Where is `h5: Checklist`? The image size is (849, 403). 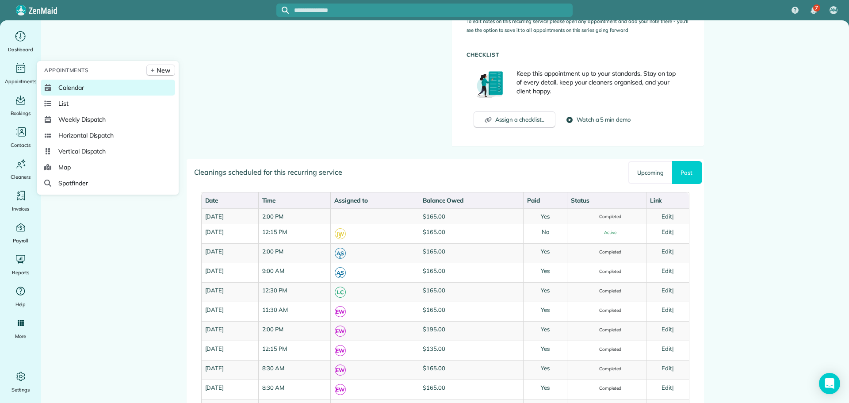
h5: Checklist is located at coordinates (578, 54).